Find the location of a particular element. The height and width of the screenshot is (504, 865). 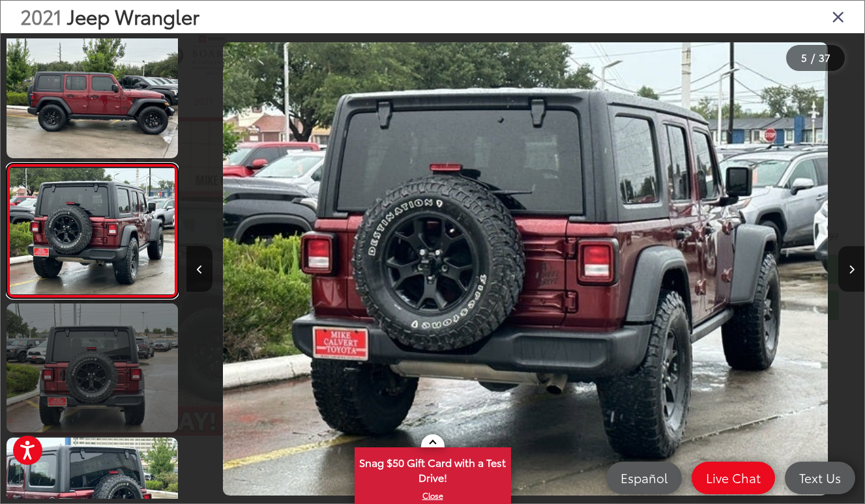

button: Previous image is located at coordinates (199, 269).